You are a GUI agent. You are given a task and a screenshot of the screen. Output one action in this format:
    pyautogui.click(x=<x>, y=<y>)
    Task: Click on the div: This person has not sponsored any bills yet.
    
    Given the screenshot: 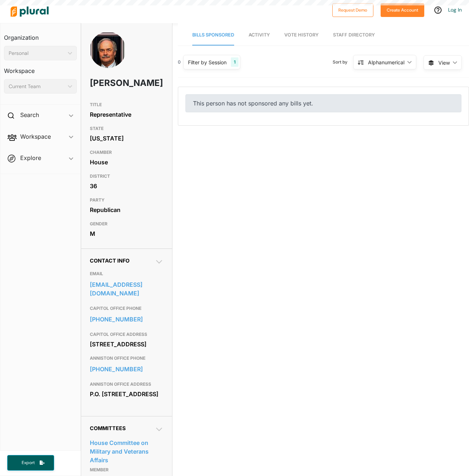 What is the action you would take?
    pyautogui.click(x=323, y=103)
    